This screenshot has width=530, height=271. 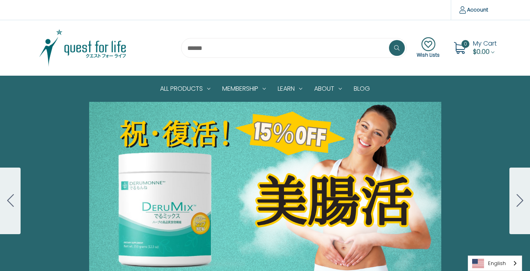 What do you see at coordinates (83, 48) in the screenshot?
I see `a: Quest Group` at bounding box center [83, 48].